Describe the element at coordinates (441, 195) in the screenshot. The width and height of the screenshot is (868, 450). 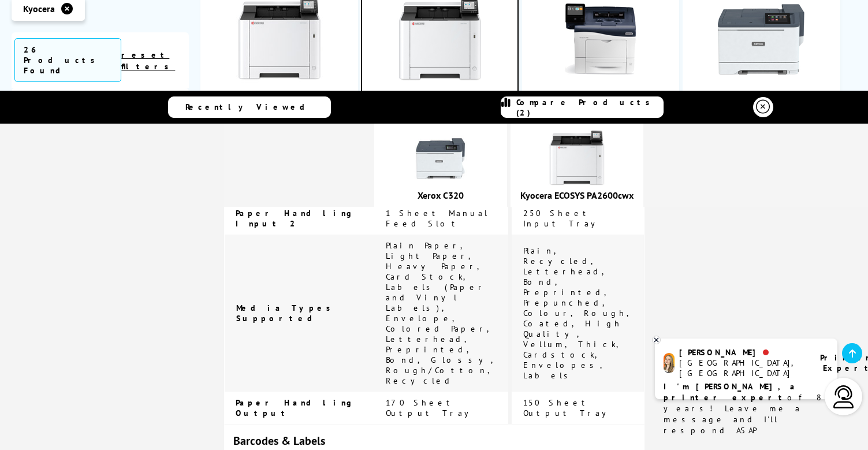
I see `a: Xerox C320` at that location.